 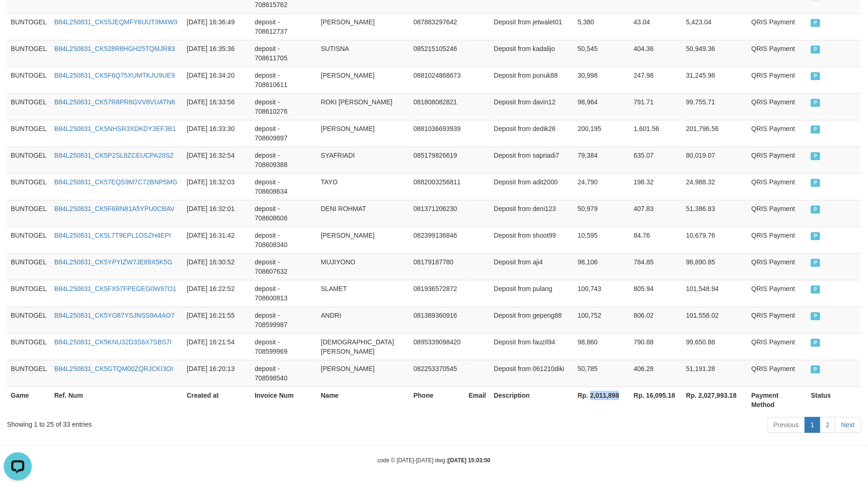 What do you see at coordinates (284, 133) in the screenshot?
I see `td: deposit - 708609897` at bounding box center [284, 133].